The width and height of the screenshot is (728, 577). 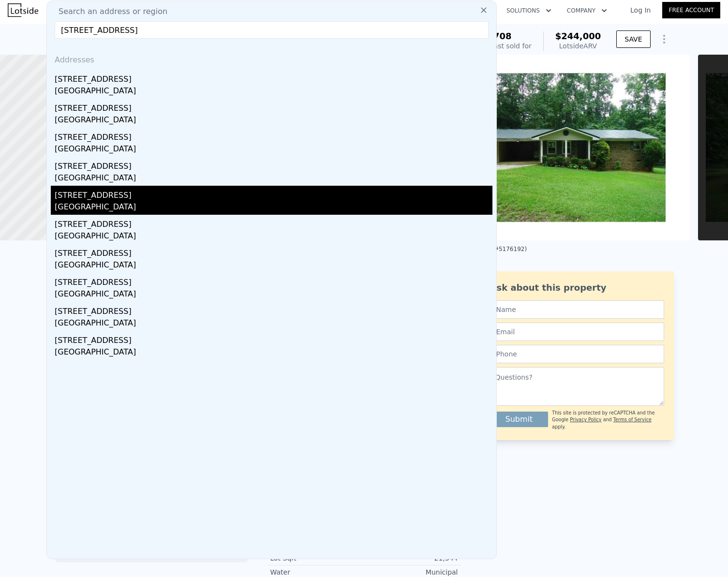 I want to click on input: Name, so click(x=577, y=309).